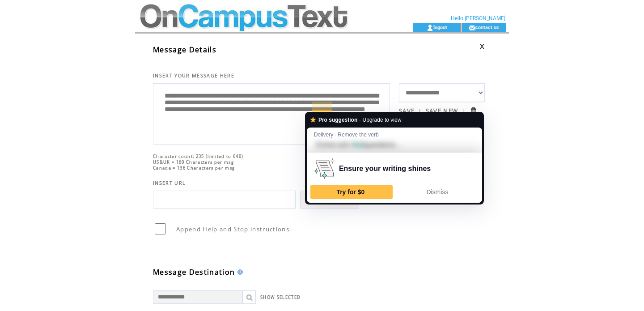 The image size is (644, 311). What do you see at coordinates (472, 28) in the screenshot?
I see `img: contact_us_icon.gif` at bounding box center [472, 28].